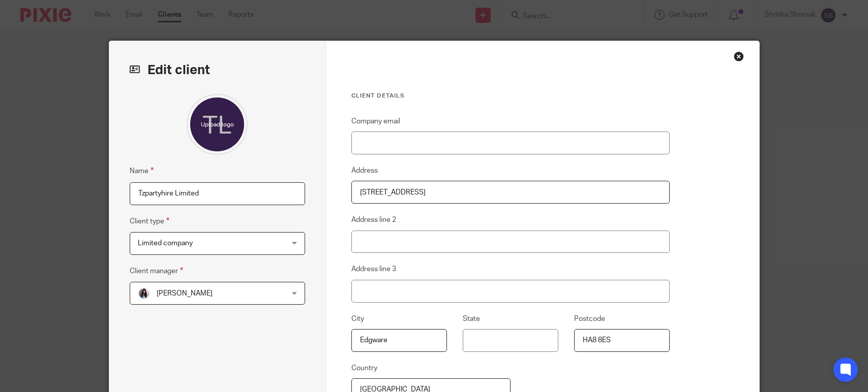 Image resolution: width=868 pixels, height=392 pixels. Describe the element at coordinates (156, 271) in the screenshot. I see `label: Client manager` at that location.